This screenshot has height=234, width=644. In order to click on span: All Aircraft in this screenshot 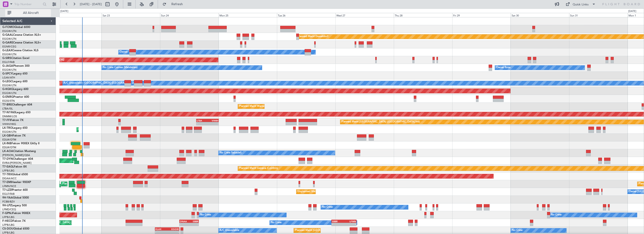, I will do `click(31, 13)`.